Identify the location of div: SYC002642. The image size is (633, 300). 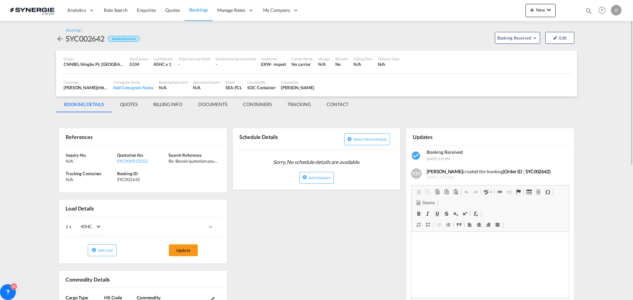
(142, 180).